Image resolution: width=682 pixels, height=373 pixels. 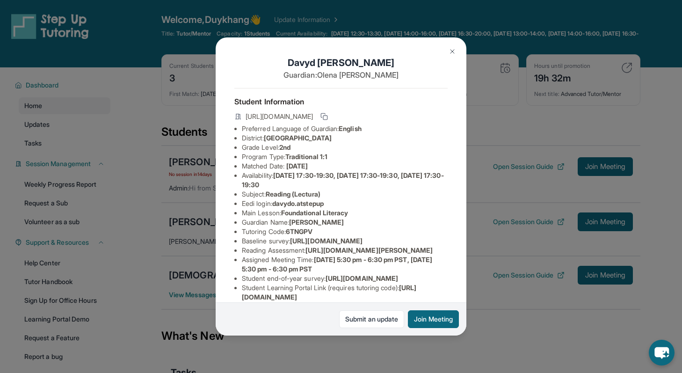 What do you see at coordinates (345, 293) in the screenshot?
I see `li: Student Learning Portal Link (requires tutoring code) :` at bounding box center [345, 293].